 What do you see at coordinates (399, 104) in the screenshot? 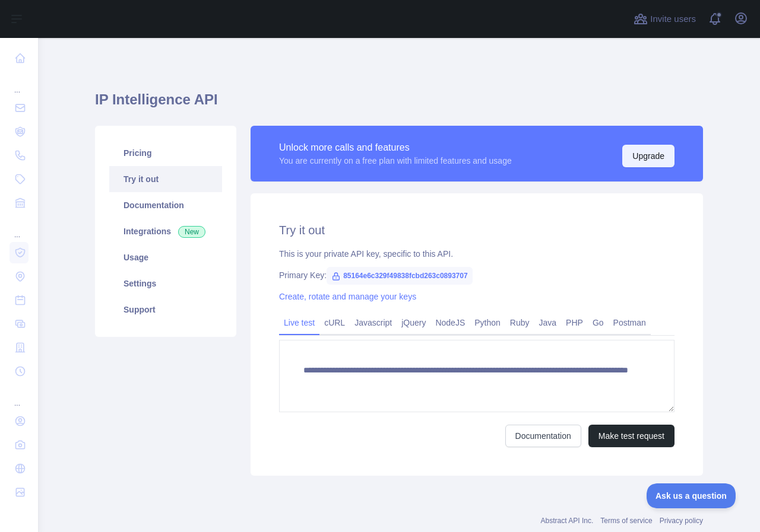
I see `h1: IP Intelligence API` at bounding box center [399, 104].